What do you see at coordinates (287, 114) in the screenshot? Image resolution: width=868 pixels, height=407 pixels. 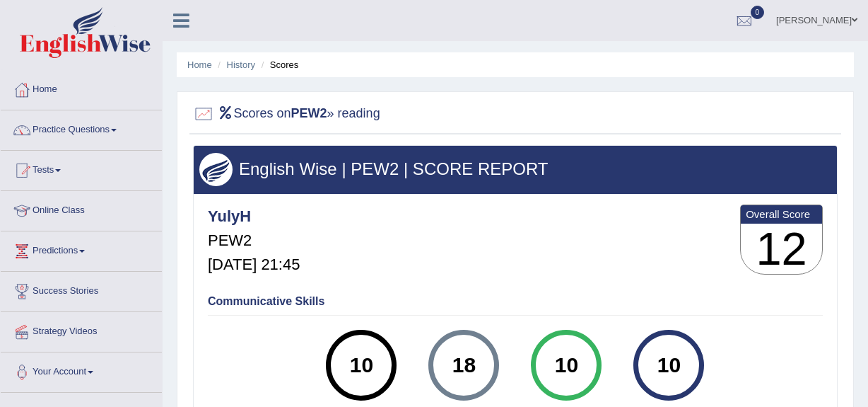 I see `h2: Scores on » reading` at bounding box center [287, 114].